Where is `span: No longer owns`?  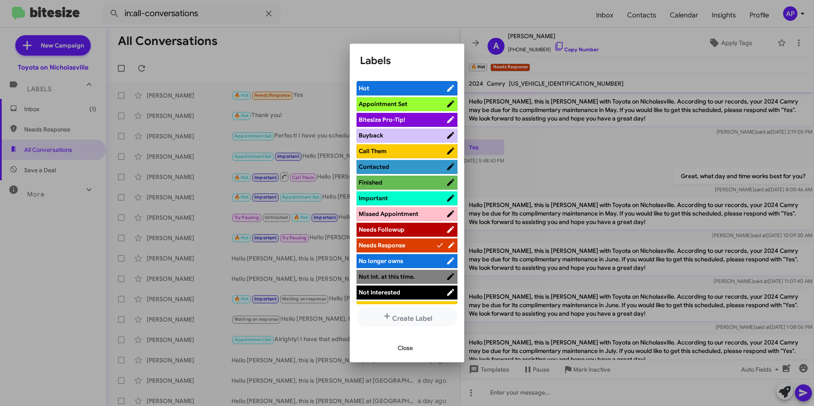
span: No longer owns is located at coordinates (381, 261).